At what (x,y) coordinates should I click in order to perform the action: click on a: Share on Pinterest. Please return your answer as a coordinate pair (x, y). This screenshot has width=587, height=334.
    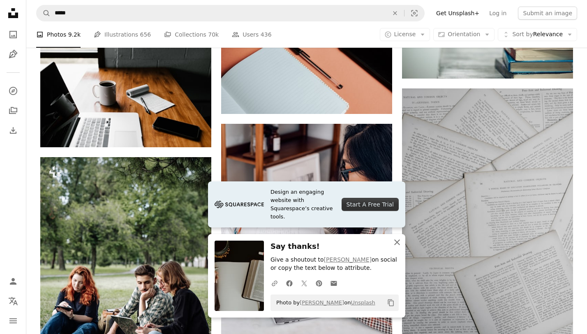
    Looking at the image, I should click on (319, 283).